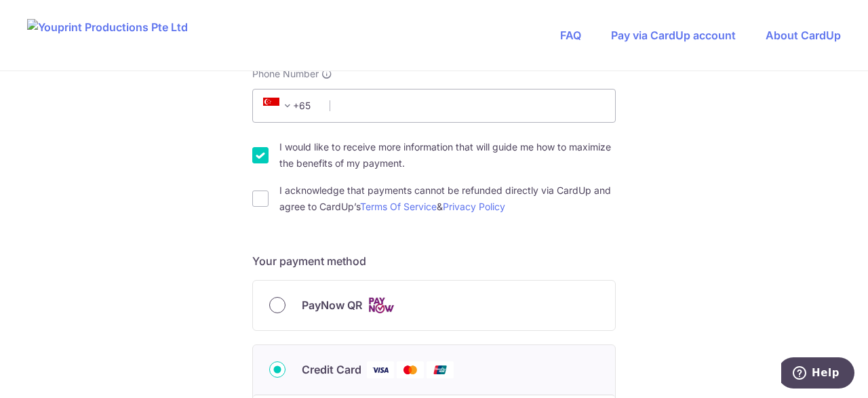 The height and width of the screenshot is (398, 868). What do you see at coordinates (398, 206) in the screenshot?
I see `a: Terms Of Service` at bounding box center [398, 206].